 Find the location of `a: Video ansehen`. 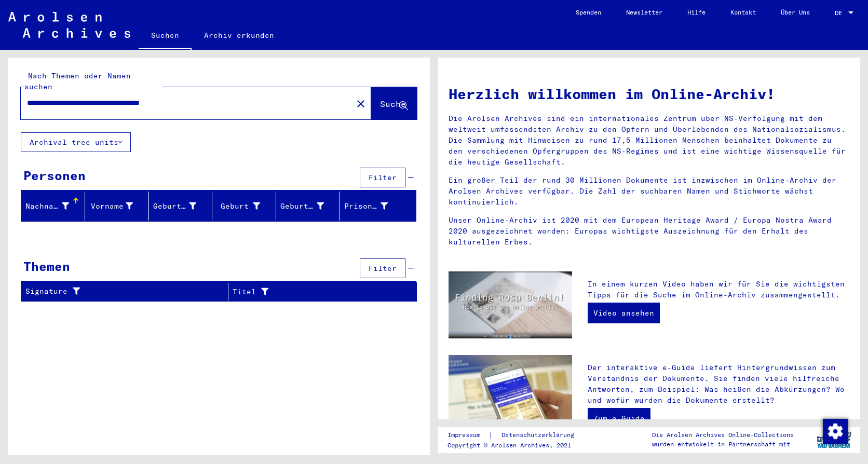

a: Video ansehen is located at coordinates (623, 313).